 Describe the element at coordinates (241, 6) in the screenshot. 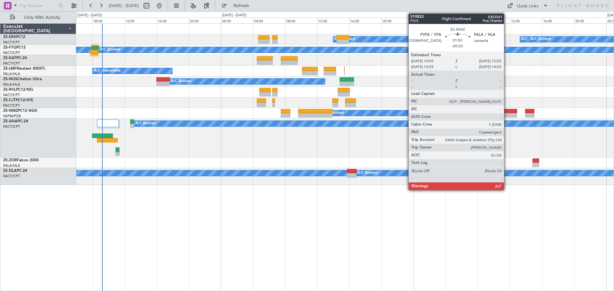

I see `span: Refresh` at that location.